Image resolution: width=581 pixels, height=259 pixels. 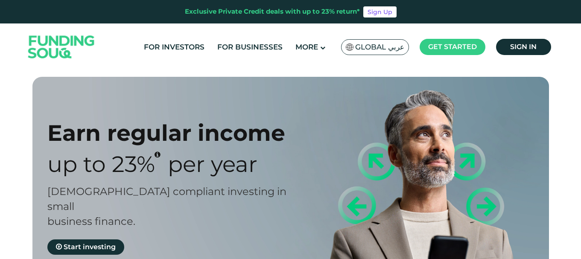 What do you see at coordinates (524, 47) in the screenshot?
I see `a: Sign in` at bounding box center [524, 47].